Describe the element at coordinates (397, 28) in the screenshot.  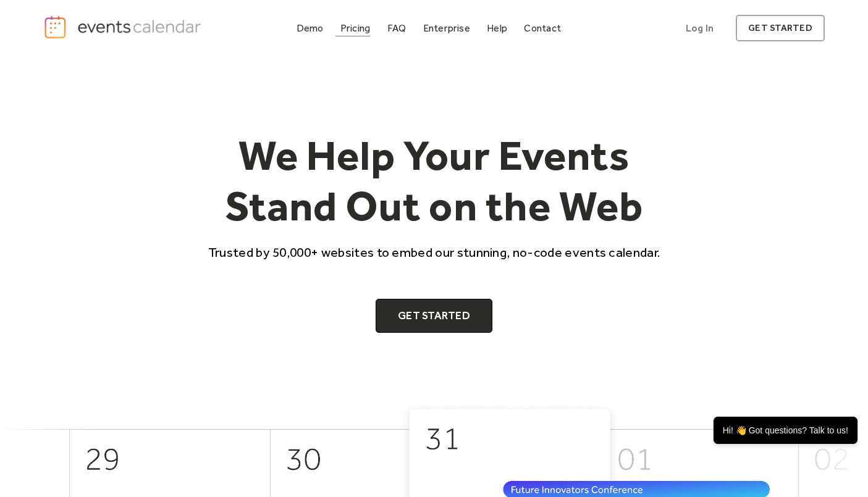
I see `div: FAQ` at that location.